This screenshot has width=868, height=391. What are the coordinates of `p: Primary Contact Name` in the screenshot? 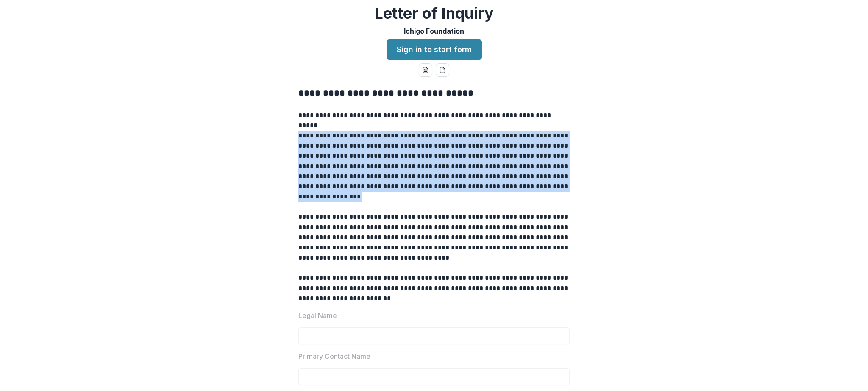 It's located at (334, 356).